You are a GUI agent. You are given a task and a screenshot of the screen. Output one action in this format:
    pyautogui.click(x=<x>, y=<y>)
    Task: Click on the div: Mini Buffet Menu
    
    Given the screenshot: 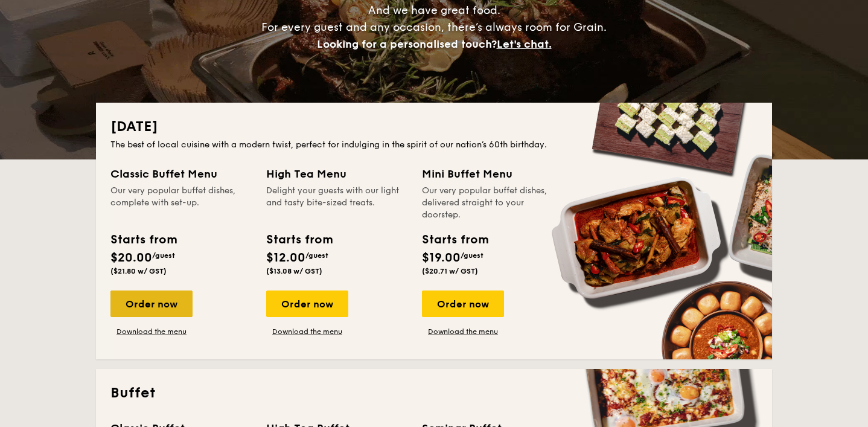 What is the action you would take?
    pyautogui.click(x=492, y=175)
    